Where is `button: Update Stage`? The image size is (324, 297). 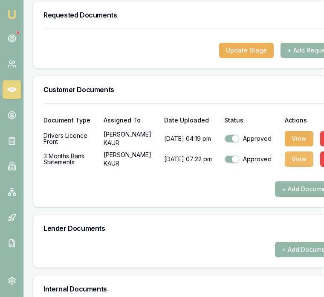 button: Update Stage is located at coordinates (247, 50).